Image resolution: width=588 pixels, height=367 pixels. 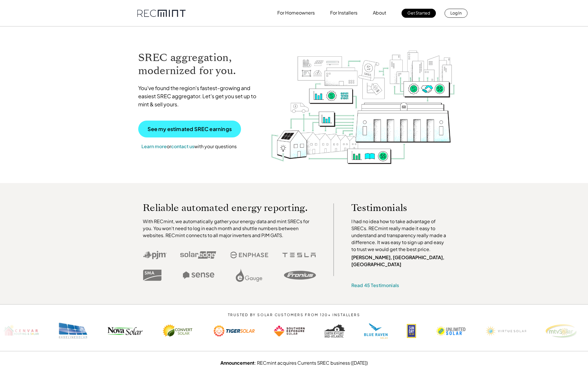 I want to click on a: See my estimated SREC earnings, so click(x=190, y=129).